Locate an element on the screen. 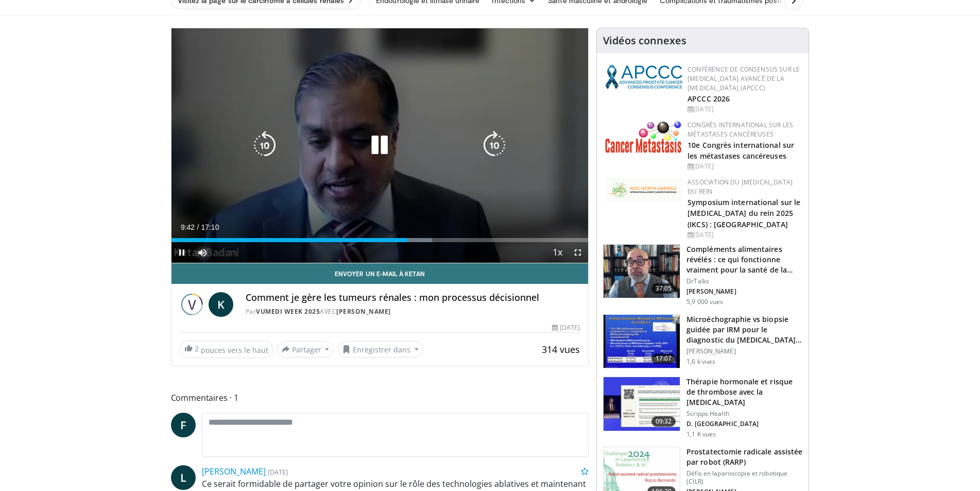 This screenshot has width=980, height=491. button: Enregistrer dans is located at coordinates (381, 350).